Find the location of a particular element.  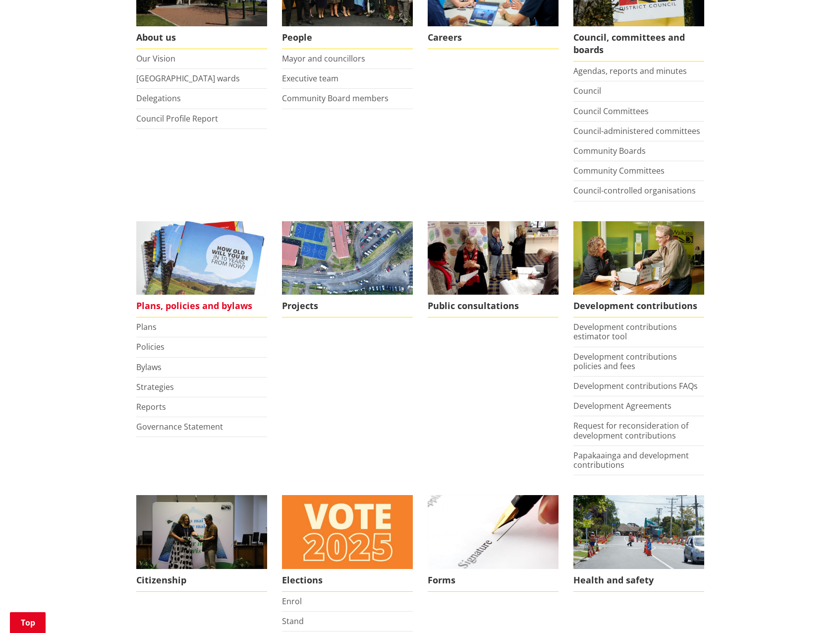

img: DJI_0336 is located at coordinates (348, 258).